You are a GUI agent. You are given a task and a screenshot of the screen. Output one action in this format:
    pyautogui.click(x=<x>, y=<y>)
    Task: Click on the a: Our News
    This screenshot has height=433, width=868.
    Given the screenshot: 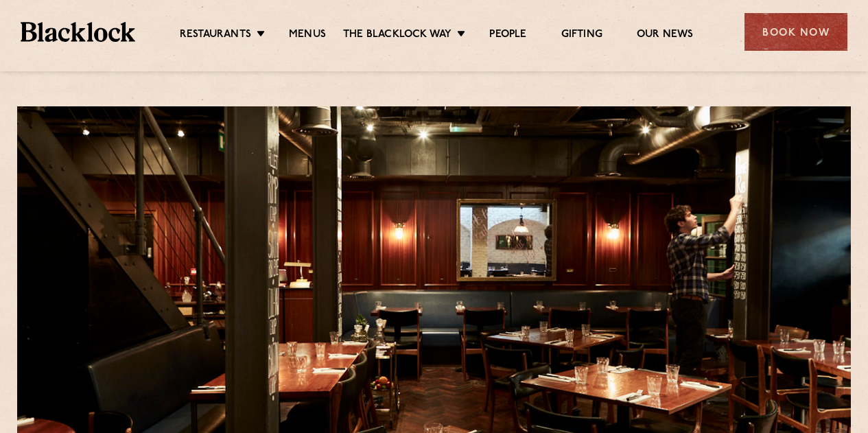 What is the action you would take?
    pyautogui.click(x=665, y=36)
    